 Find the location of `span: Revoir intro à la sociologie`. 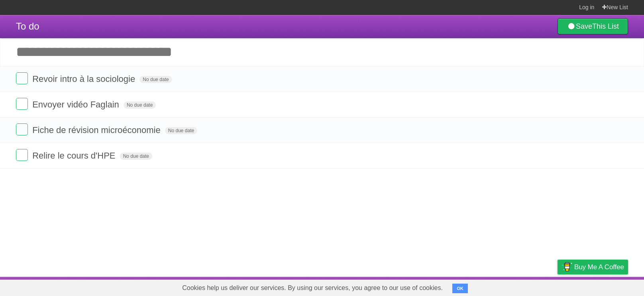

span: Revoir intro à la sociologie is located at coordinates (84, 78).